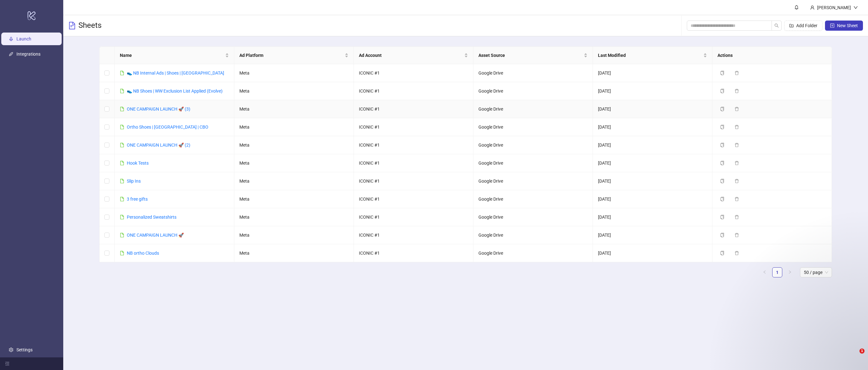 This screenshot has width=868, height=370. Describe the element at coordinates (133, 181) in the screenshot. I see `a: Slip Ins` at that location.